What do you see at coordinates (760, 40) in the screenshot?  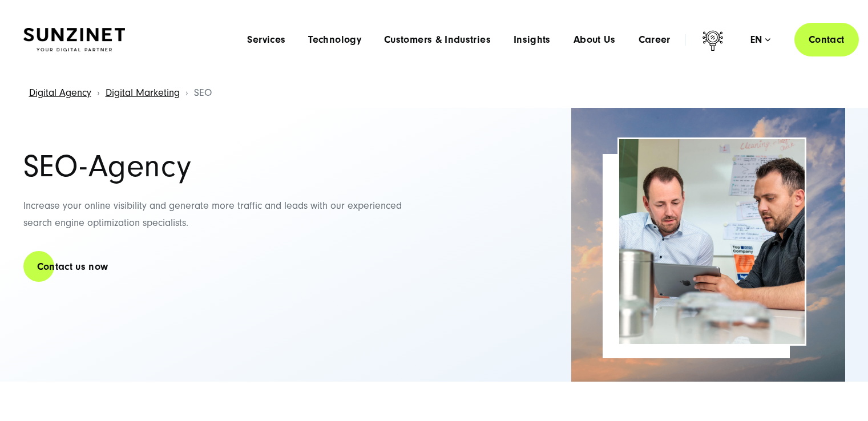 I see `div: en` at bounding box center [760, 40].